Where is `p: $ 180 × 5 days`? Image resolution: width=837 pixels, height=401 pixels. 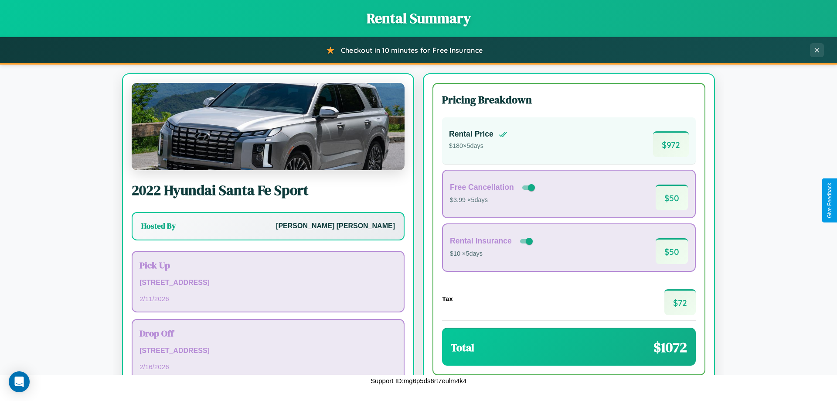
p: $ 180 × 5 days is located at coordinates (479, 146).